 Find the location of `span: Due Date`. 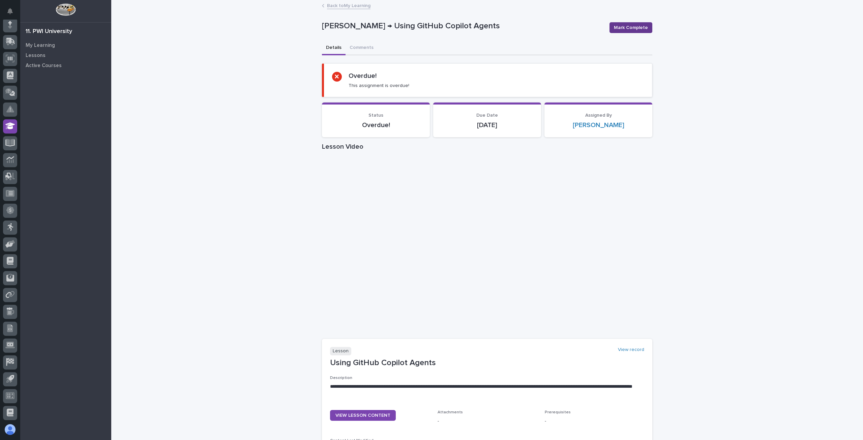

span: Due Date is located at coordinates (487, 115).